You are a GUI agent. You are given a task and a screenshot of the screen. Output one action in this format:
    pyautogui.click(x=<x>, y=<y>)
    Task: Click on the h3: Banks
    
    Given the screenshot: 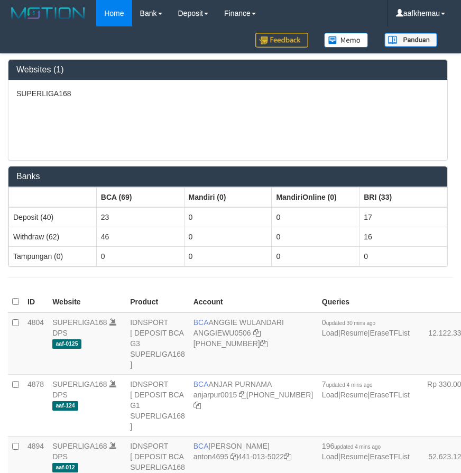 What is the action you would take?
    pyautogui.click(x=228, y=176)
    